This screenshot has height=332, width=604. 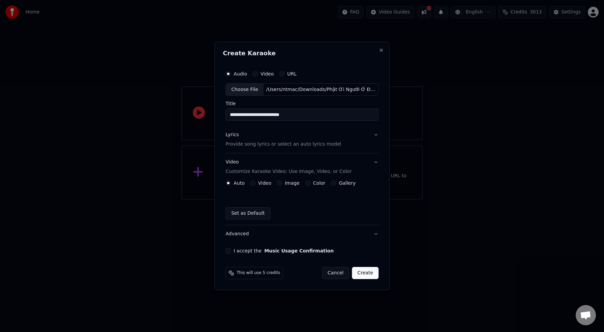 What do you see at coordinates (283, 251) in the screenshot?
I see `label: I accept the` at bounding box center [283, 251].